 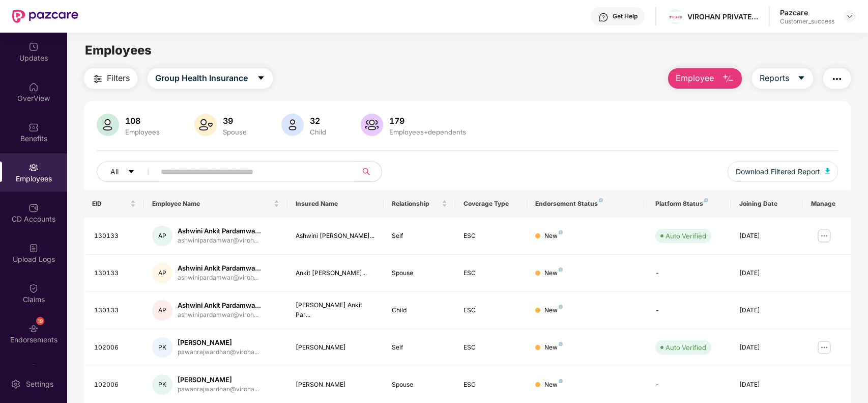 What do you see at coordinates (143, 121) in the screenshot?
I see `div: 108` at bounding box center [143, 121].